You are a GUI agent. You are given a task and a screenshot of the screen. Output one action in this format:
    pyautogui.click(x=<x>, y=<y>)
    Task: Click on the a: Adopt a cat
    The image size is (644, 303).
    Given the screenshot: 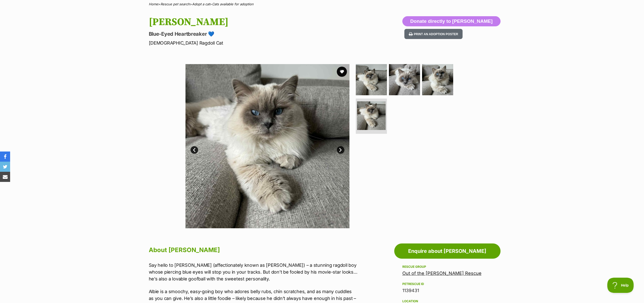 What is the action you would take?
    pyautogui.click(x=201, y=4)
    